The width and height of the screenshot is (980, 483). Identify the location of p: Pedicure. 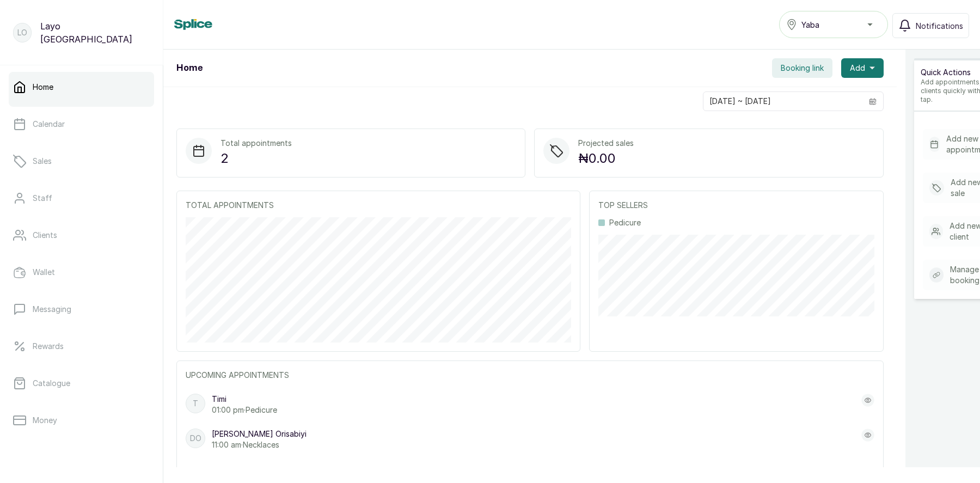
(625, 223).